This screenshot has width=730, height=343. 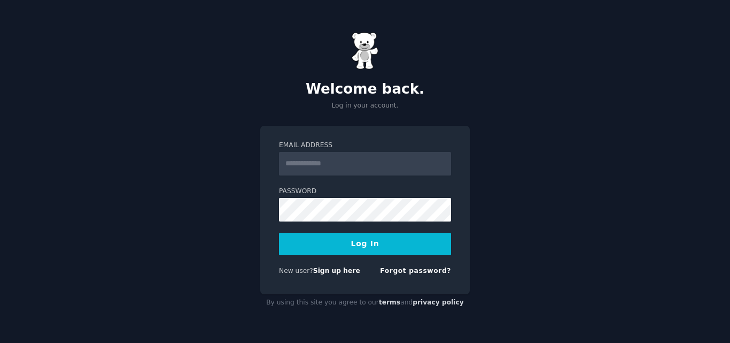 I want to click on img: Gummy Bear, so click(x=365, y=51).